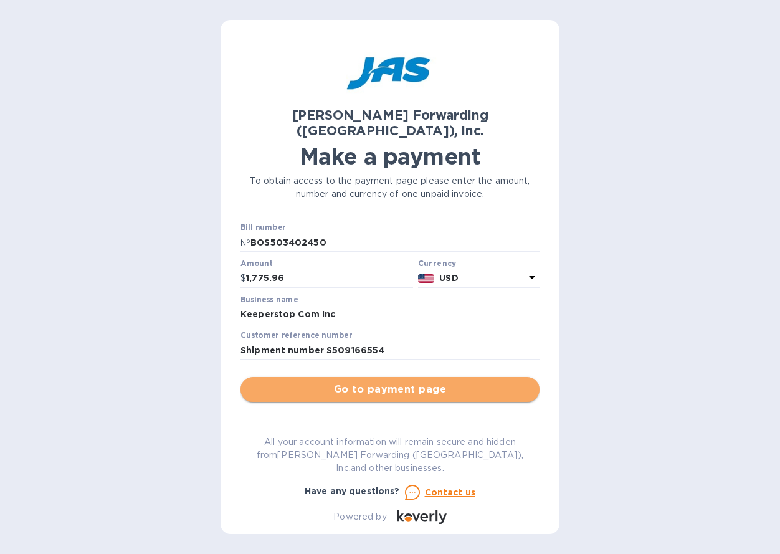 This screenshot has width=780, height=554. What do you see at coordinates (448, 278) in the screenshot?
I see `b: USD` at bounding box center [448, 278].